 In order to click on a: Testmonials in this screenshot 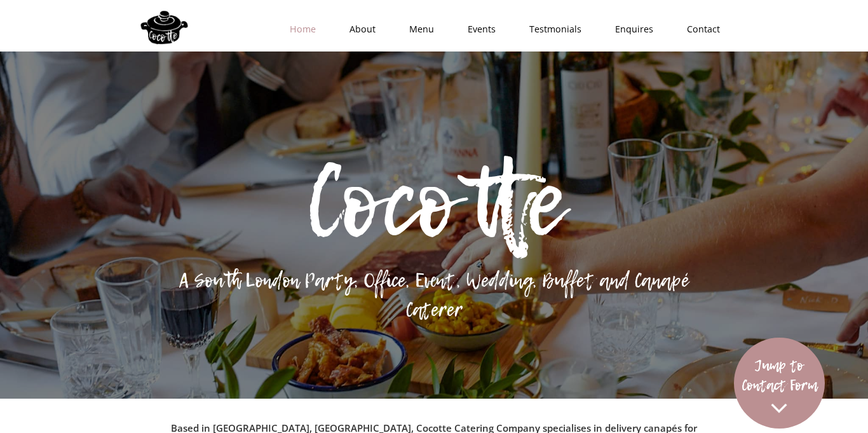, I will do `click(551, 29)`.